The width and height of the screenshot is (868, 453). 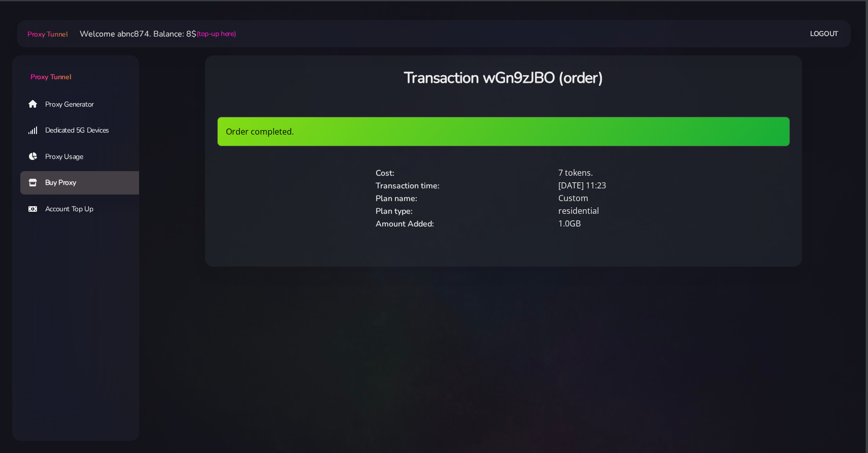 What do you see at coordinates (84, 157) in the screenshot?
I see `a: Proxy Usage` at bounding box center [84, 157].